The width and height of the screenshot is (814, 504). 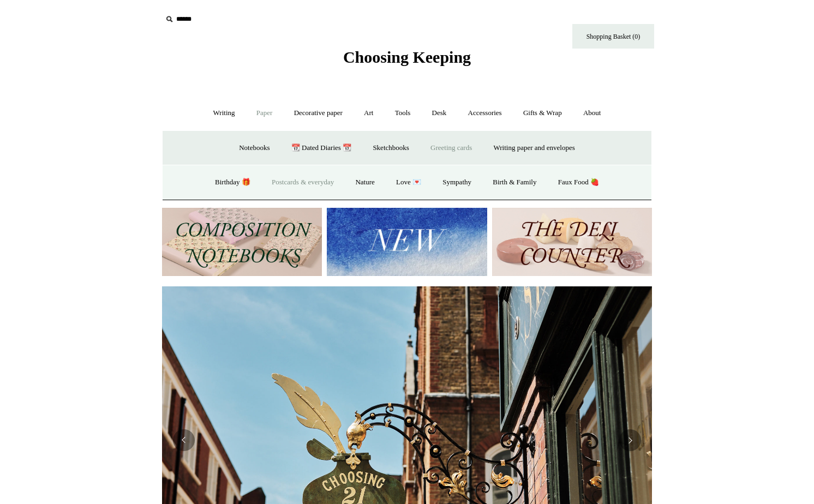 What do you see at coordinates (409, 182) in the screenshot?
I see `a: Love 💌` at bounding box center [409, 182].